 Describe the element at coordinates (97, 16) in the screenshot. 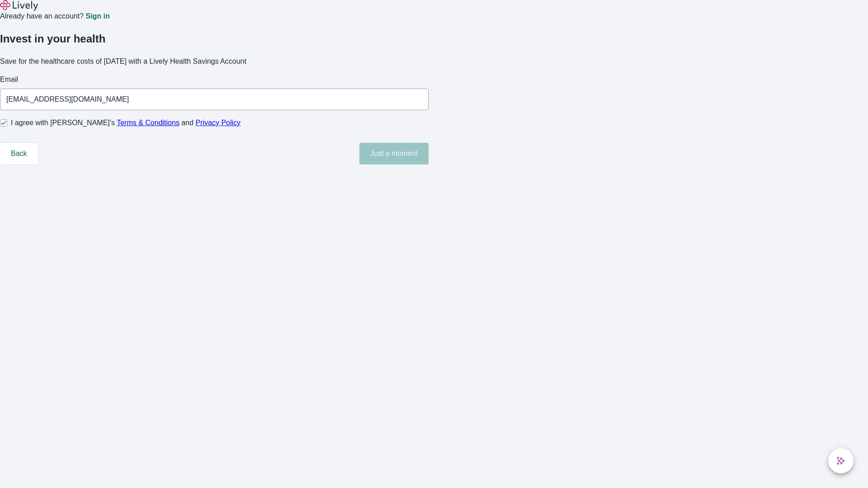

I see `a: Sign in` at that location.